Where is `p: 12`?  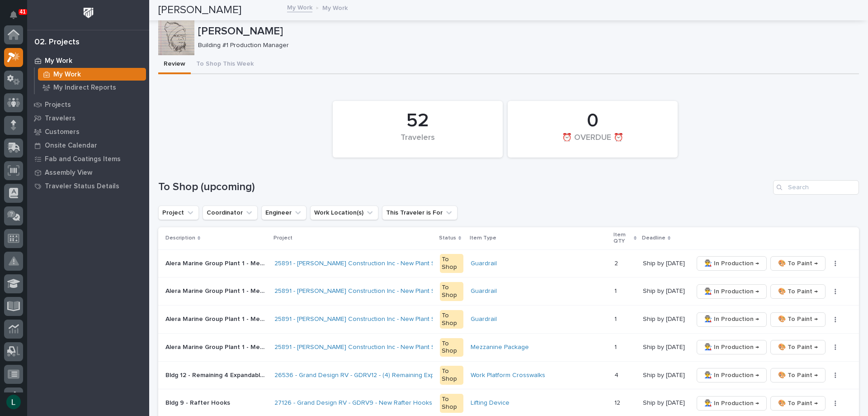 p: 12 is located at coordinates (618, 402).